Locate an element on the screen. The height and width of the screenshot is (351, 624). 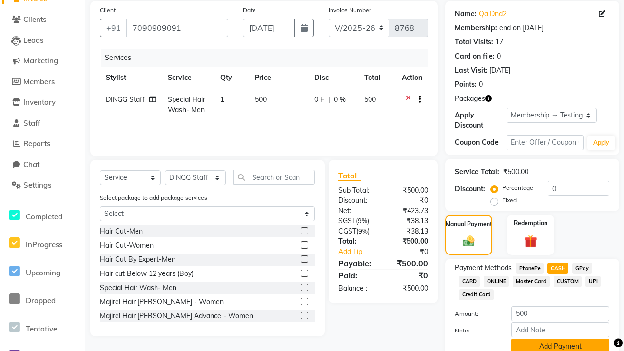
div: Name: is located at coordinates (465, 14).